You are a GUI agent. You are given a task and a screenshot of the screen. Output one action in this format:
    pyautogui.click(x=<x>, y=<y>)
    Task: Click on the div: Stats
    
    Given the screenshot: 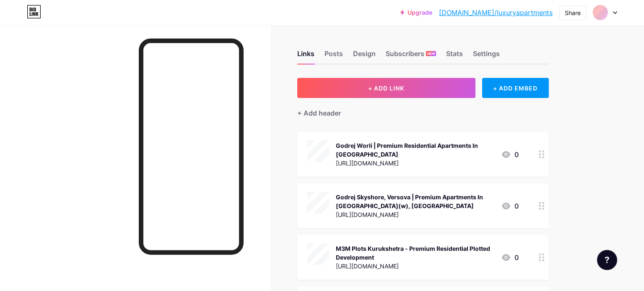 What is the action you would take?
    pyautogui.click(x=454, y=56)
    